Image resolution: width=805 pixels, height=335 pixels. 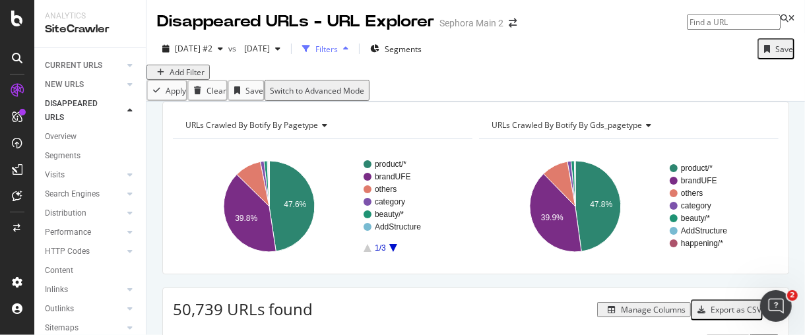 What do you see at coordinates (653, 309) in the screenshot?
I see `div: Manage Columns` at bounding box center [653, 309].